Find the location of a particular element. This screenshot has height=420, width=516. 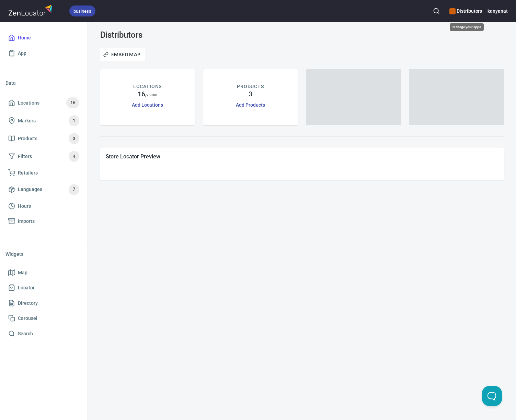

a: Add Products is located at coordinates (250, 105).